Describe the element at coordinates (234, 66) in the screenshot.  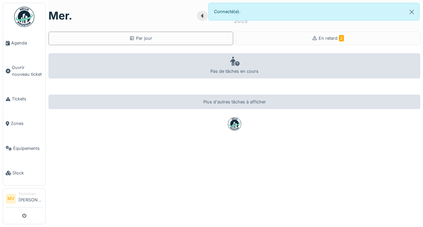
I see `div: Pas de tâches en cours` at that location.